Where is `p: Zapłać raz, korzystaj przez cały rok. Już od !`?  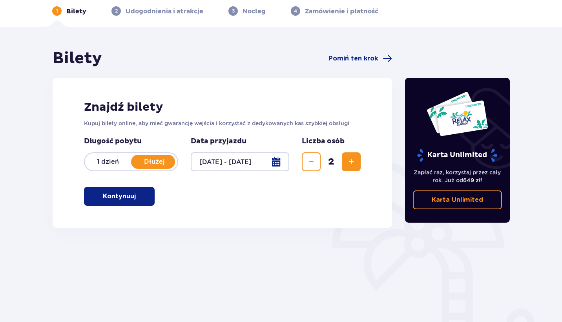
p: Zapłać raz, korzystaj przez cały rok. Już od ! is located at coordinates (457, 176).